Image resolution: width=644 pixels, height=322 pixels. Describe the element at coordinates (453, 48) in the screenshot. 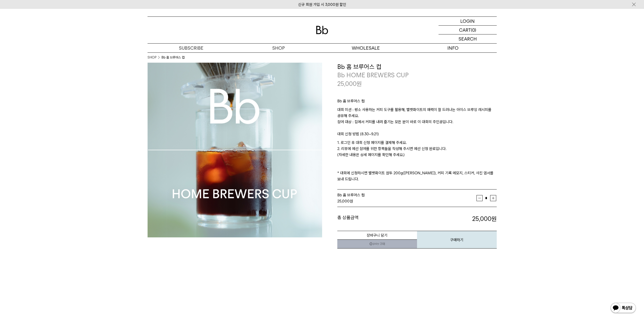

I see `p: INFO` at that location.